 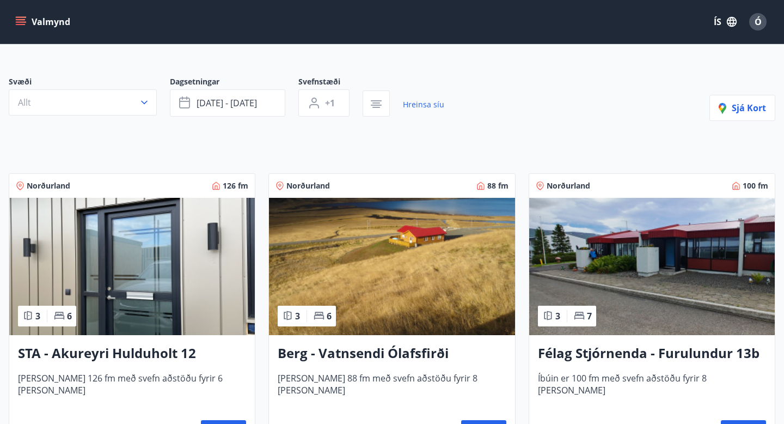 I want to click on span: 7, so click(x=589, y=316).